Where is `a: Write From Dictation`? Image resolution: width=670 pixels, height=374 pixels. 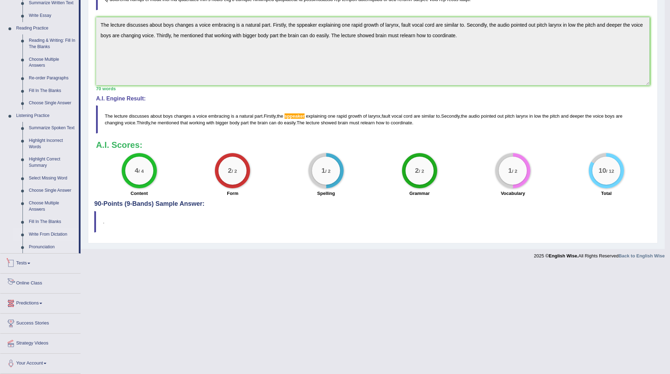
a: Write From Dictation is located at coordinates (52, 235).